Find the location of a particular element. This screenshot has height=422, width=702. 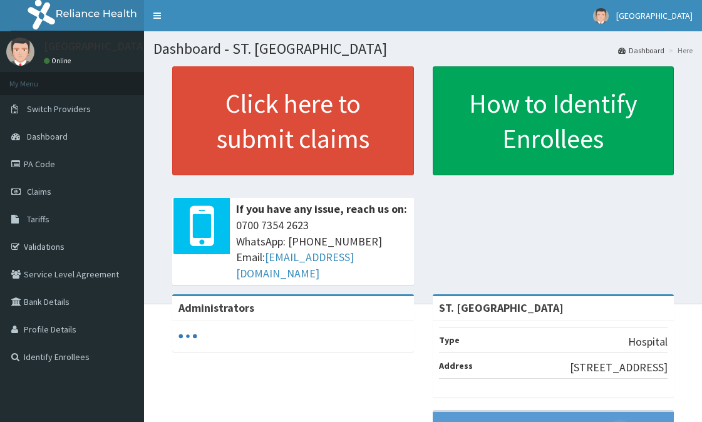

b: If you have any issue, reach us on: is located at coordinates (321, 208).